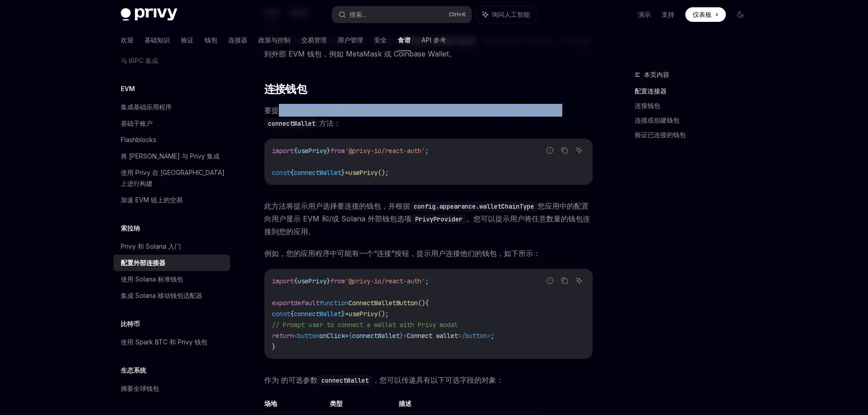  Describe the element at coordinates (286, 89) in the screenshot. I see `font: 连接钱包` at that location.